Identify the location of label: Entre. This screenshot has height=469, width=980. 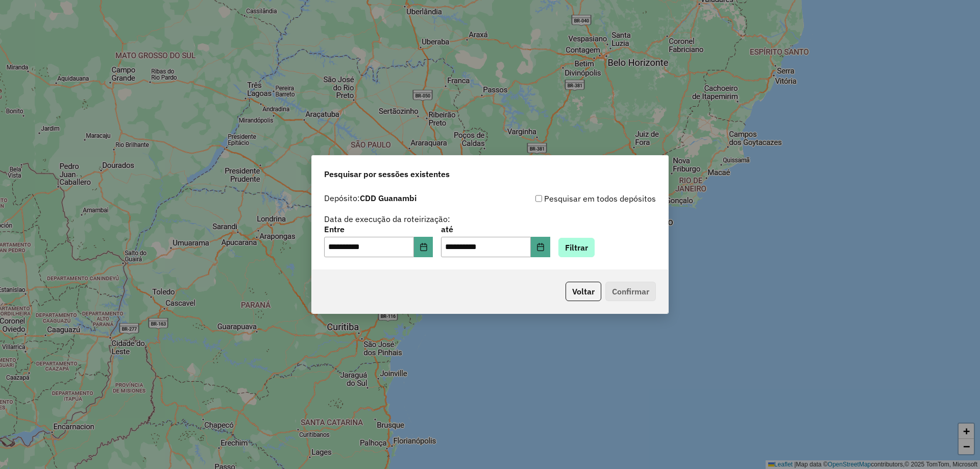
(378, 229).